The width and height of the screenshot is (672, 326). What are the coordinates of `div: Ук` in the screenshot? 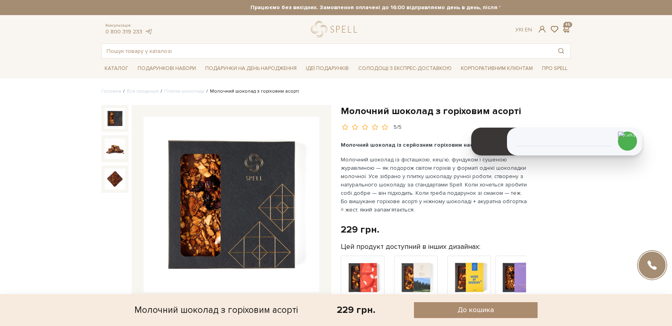 It's located at (524, 30).